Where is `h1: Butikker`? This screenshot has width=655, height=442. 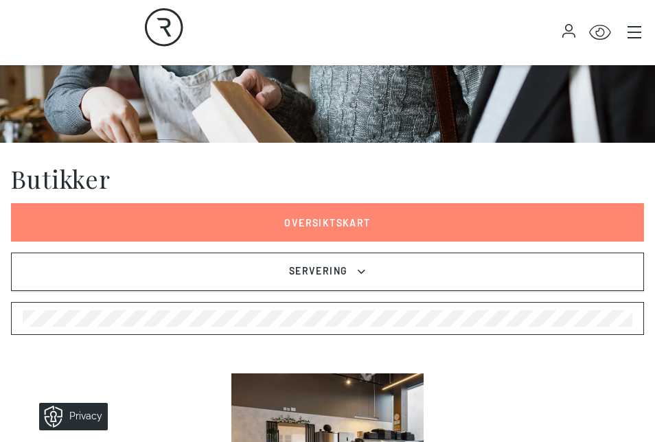 h1: Butikker is located at coordinates (60, 179).